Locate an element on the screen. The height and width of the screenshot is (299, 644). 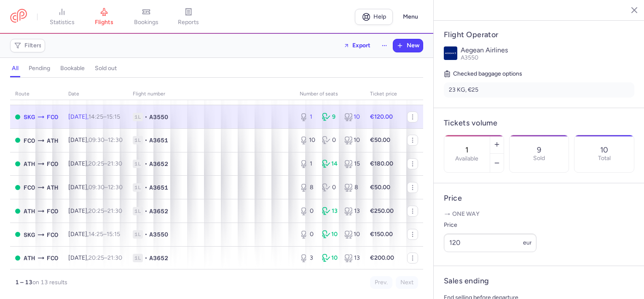
h4: Price is located at coordinates (540, 198).